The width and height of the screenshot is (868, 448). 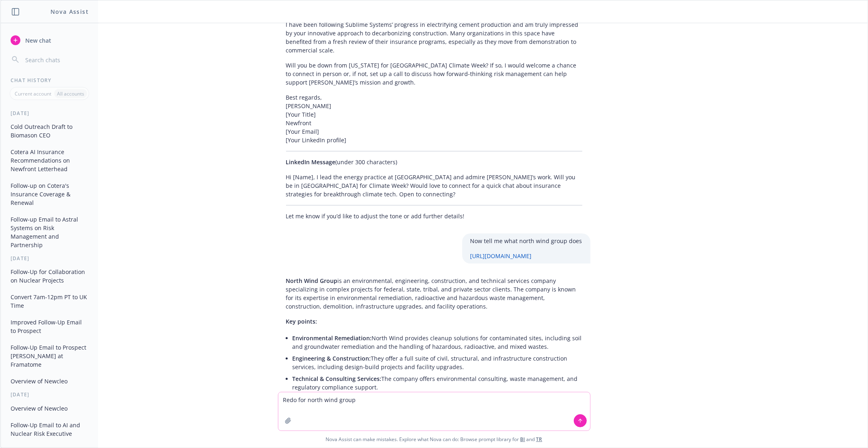 I want to click on button: Follow-up on Cotera's Insurance Coverage & Renewal, so click(x=49, y=194).